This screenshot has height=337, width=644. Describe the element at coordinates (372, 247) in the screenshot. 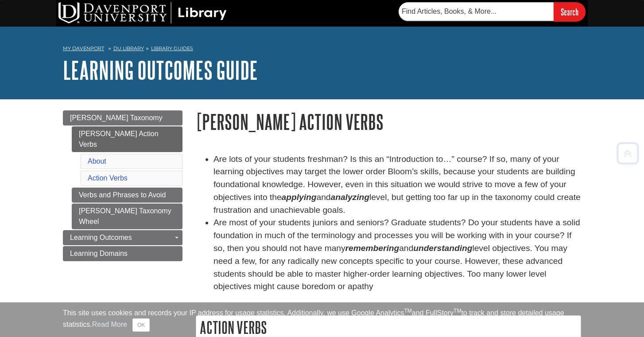

I see `em: remembering` at that location.